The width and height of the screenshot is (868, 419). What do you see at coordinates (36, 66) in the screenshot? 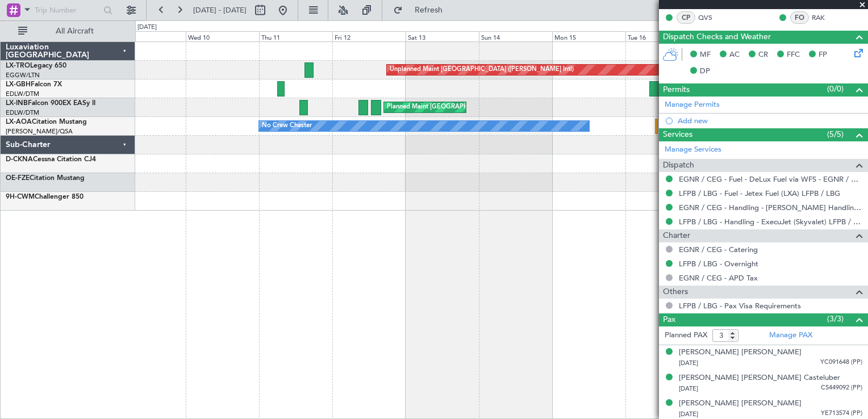
I see `a: LX-TROLegacy 650` at bounding box center [36, 66].